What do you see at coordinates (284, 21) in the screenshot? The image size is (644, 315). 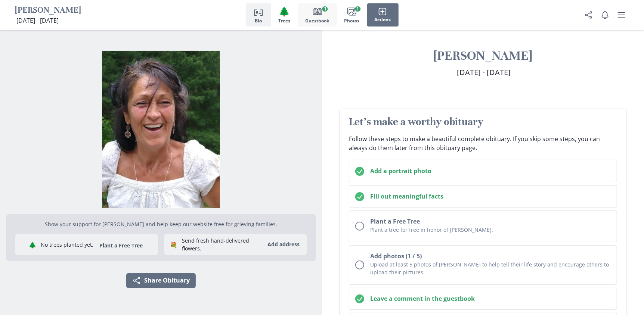 I see `span: Trees` at bounding box center [284, 21].